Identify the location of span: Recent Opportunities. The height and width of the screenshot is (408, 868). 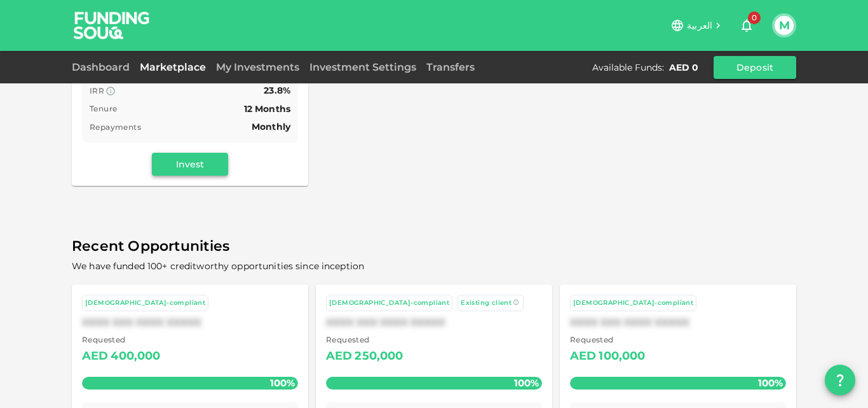
(434, 246).